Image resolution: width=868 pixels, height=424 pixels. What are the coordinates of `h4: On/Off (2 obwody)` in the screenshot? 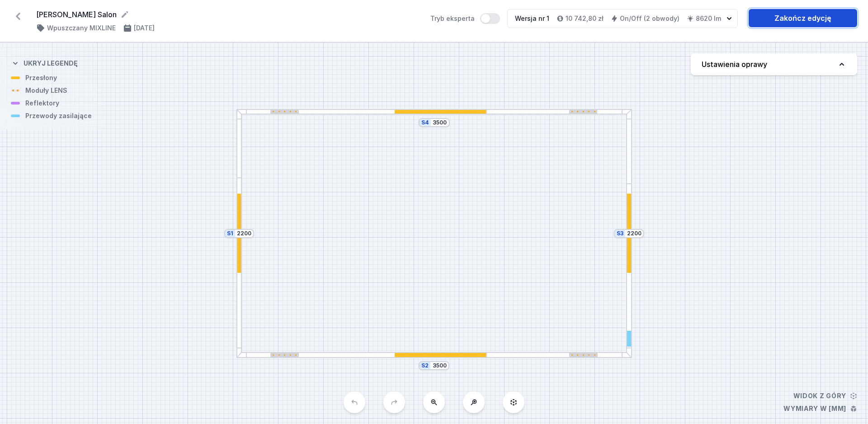 It's located at (649, 18).